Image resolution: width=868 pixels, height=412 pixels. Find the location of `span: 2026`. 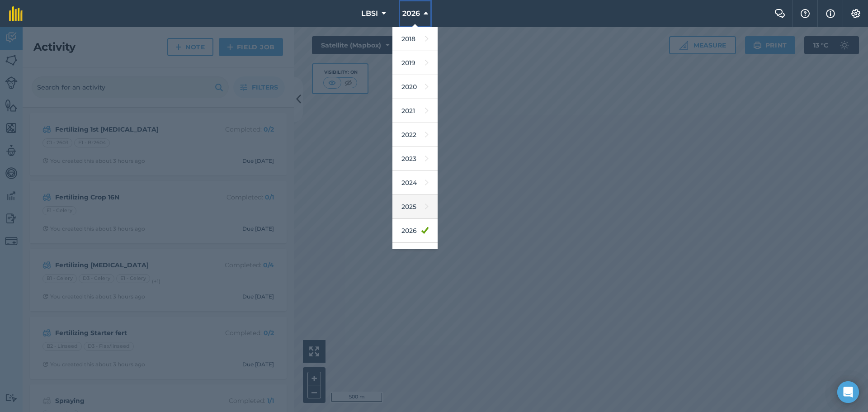

span: 2026 is located at coordinates (411, 14).